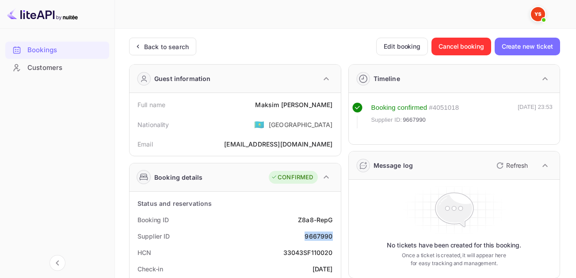 The width and height of the screenshot is (576, 278). I want to click on div: Z8a8-RepG, so click(315, 219).